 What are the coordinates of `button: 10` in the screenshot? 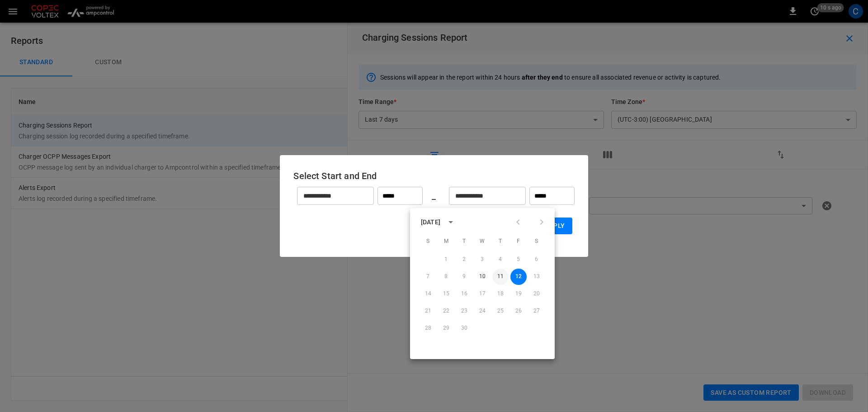 It's located at (482, 277).